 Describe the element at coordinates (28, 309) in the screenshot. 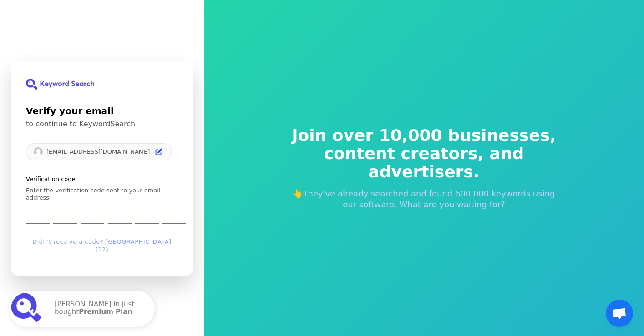

I see `img: Premium Plan` at that location.